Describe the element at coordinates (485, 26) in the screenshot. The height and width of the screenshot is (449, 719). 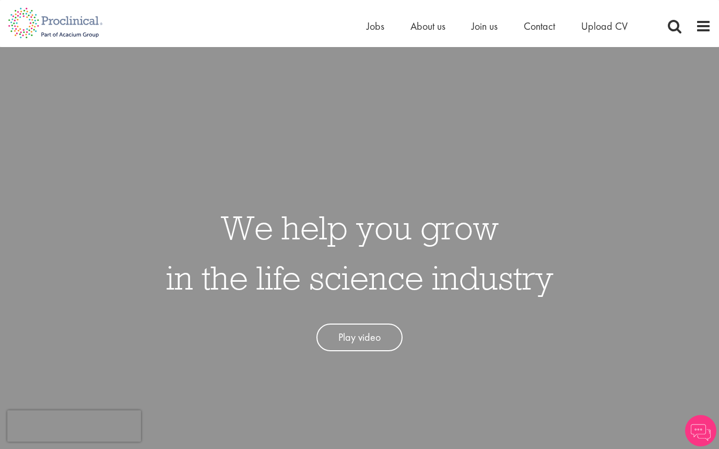
I see `a: Join us` at that location.